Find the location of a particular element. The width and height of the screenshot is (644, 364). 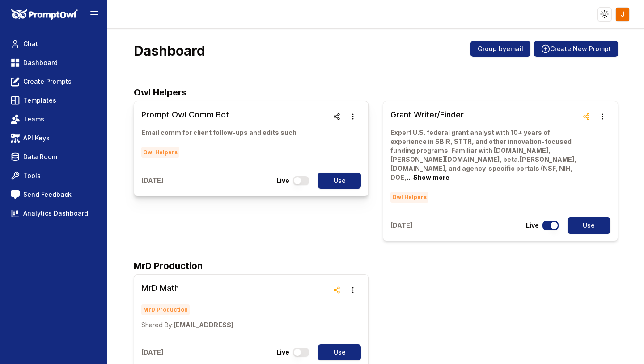

a: Send Feedback is located at coordinates (53, 195).